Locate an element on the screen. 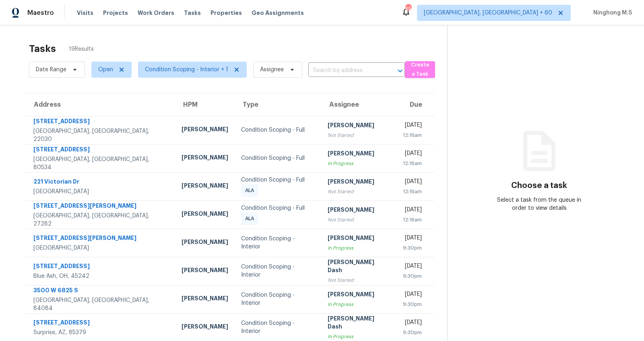  div: 656 is located at coordinates (408, 9).